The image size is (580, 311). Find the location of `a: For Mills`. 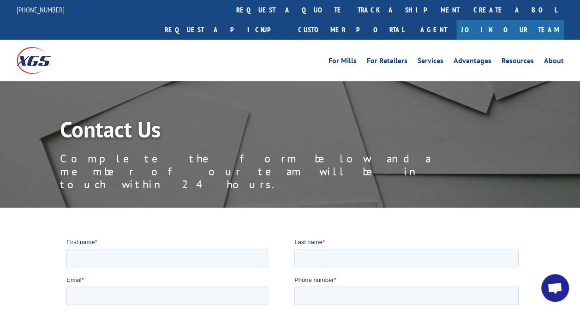

a: For Mills is located at coordinates (343, 62).